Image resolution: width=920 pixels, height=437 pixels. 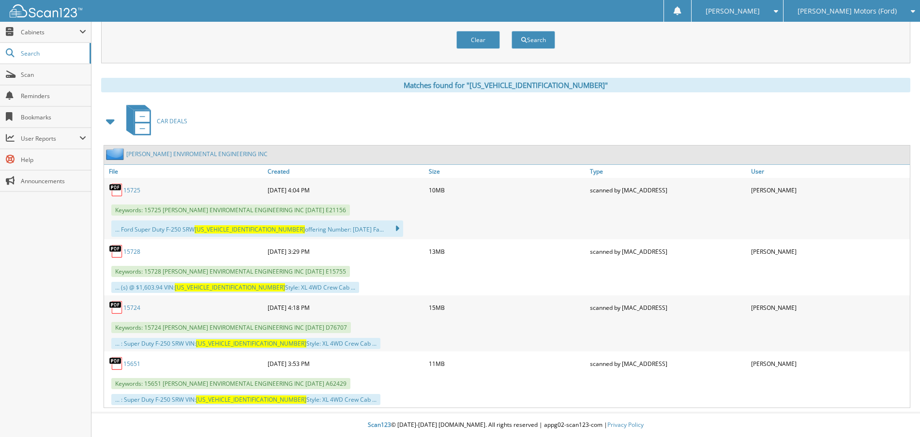 I want to click on span: Announcements, so click(x=53, y=181).